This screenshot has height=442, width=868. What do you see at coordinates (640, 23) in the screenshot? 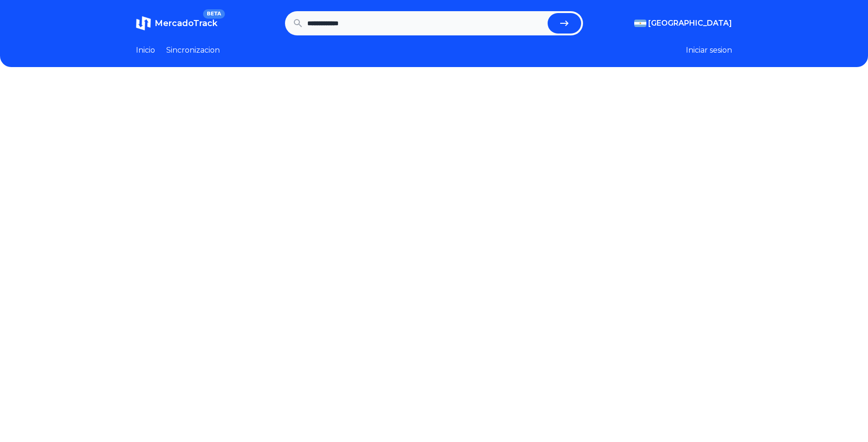
I see `img: Argentina` at bounding box center [640, 23].